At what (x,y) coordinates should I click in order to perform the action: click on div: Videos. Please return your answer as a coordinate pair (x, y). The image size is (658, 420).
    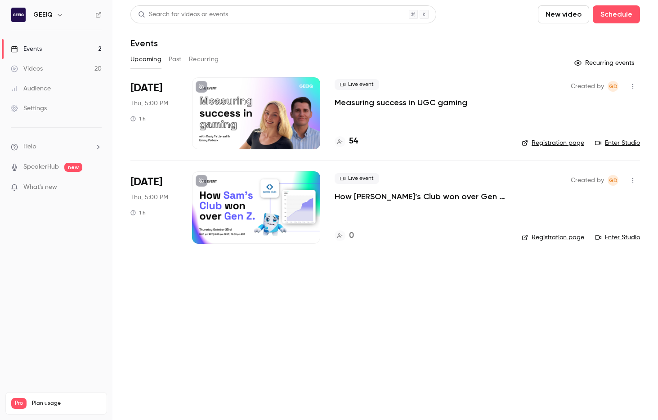
    Looking at the image, I should click on (27, 69).